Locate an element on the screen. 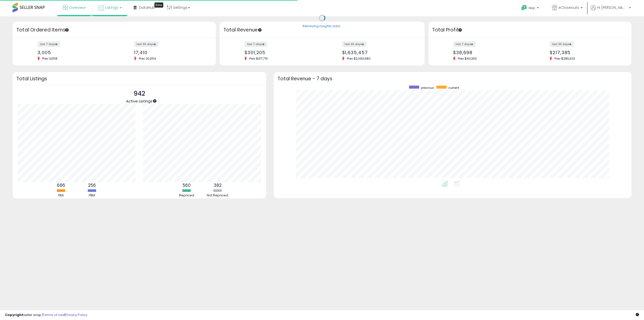 The height and width of the screenshot is (320, 644). span: previous is located at coordinates (427, 88).